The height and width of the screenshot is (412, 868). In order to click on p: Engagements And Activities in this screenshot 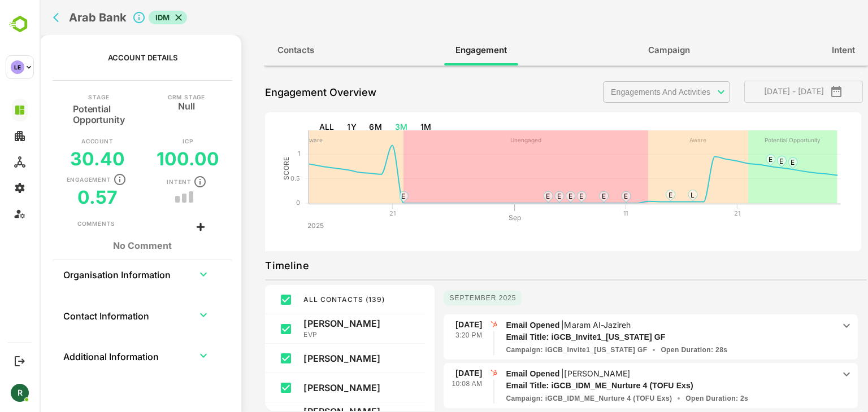, I will do `click(622, 92)`.